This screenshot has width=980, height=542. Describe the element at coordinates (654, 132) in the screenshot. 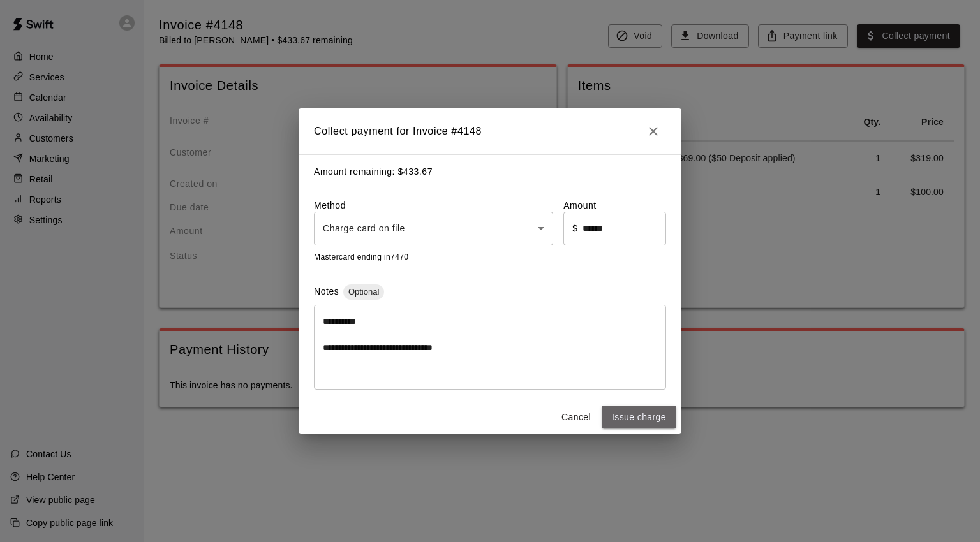

I see `button: Close` at that location.